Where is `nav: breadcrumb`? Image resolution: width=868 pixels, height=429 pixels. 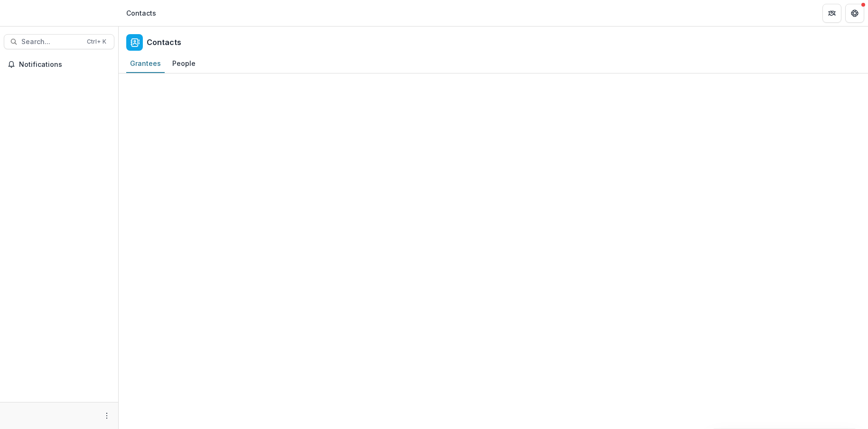
nav: breadcrumb is located at coordinates (141, 13).